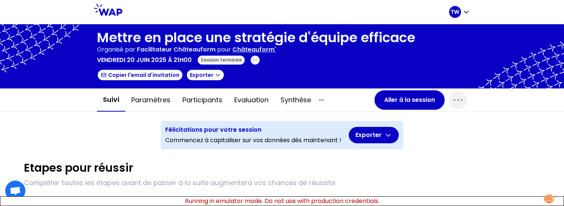 The width and height of the screenshot is (564, 206). I want to click on p: Commencez à capitaliser sur vos données dès maintenant !, so click(253, 140).